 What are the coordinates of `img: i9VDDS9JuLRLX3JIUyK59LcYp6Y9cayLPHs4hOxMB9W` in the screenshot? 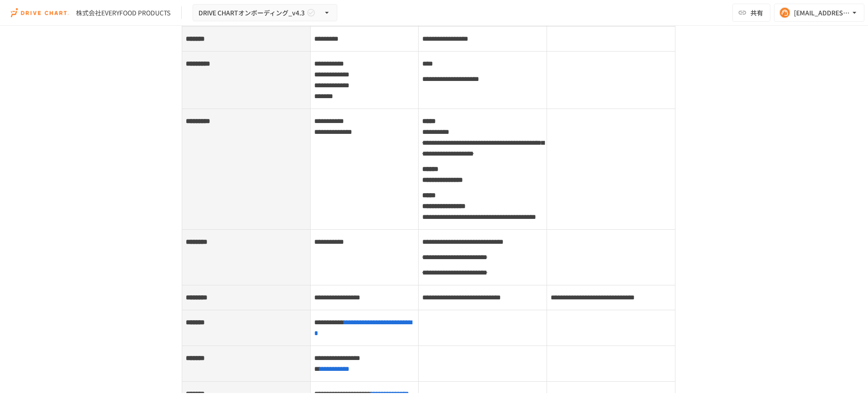 It's located at (40, 13).